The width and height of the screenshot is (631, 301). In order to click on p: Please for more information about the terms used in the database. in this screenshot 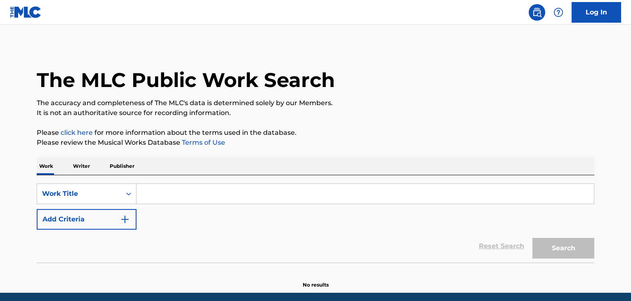, I will do `click(315, 133)`.